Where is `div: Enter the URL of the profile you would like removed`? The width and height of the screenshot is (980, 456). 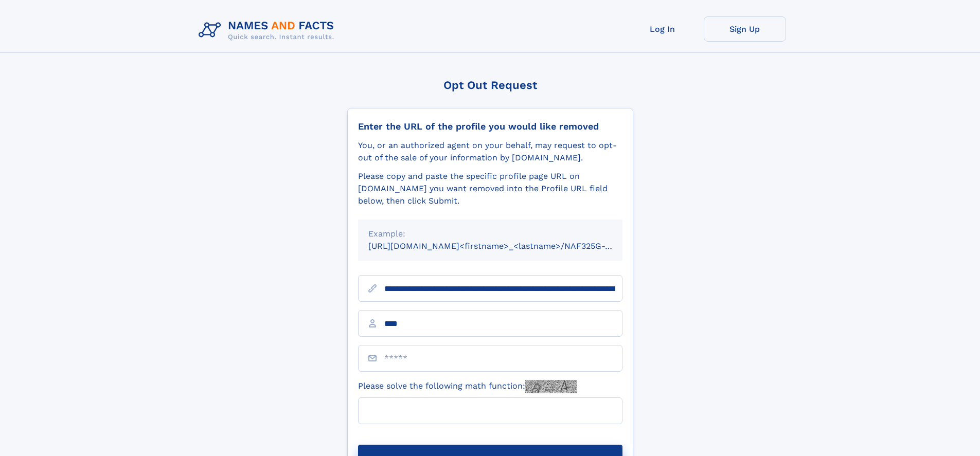 div: Enter the URL of the profile you would like removed is located at coordinates (490, 127).